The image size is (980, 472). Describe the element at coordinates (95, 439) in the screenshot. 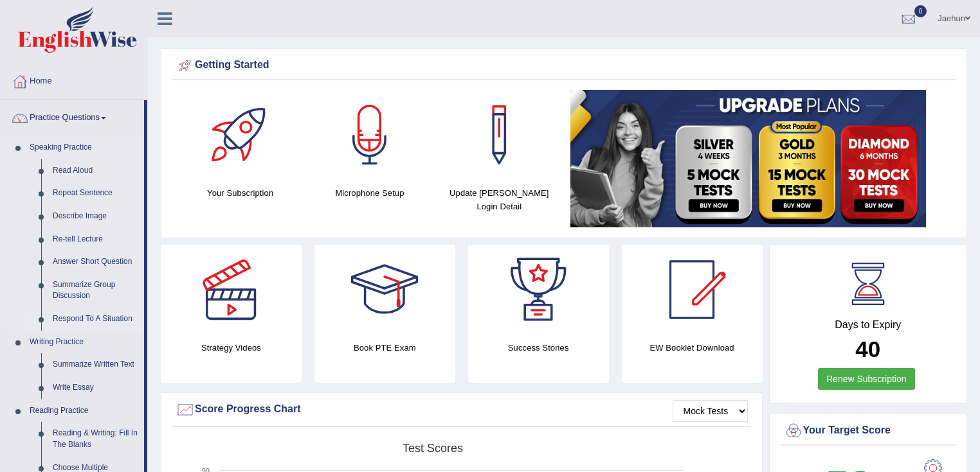

I see `a: Reading & Writing: Fill In The Blanks` at that location.